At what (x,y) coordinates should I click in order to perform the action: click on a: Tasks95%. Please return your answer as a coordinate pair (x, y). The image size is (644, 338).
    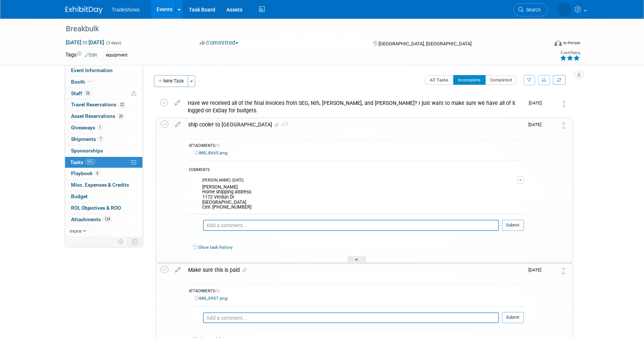
    Looking at the image, I should click on (103, 163).